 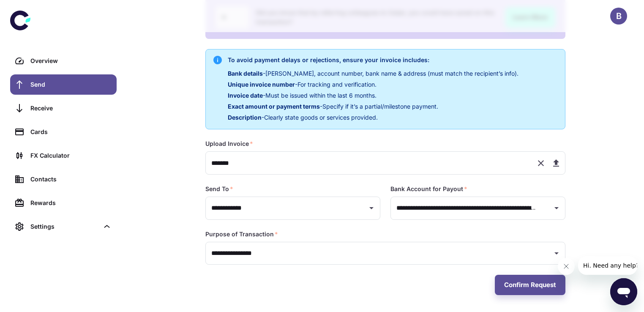 I want to click on span: Hi. Need any help?, so click(x=33, y=9).